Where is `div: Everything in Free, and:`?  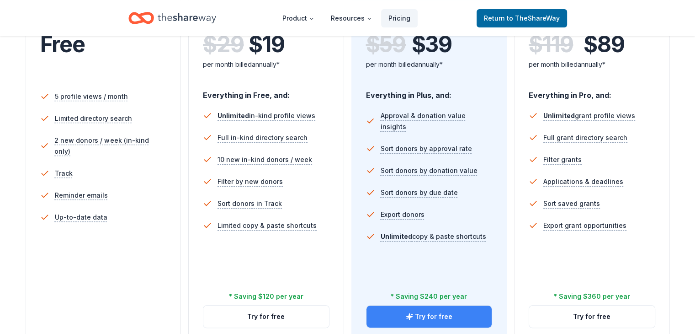
div: Everything in Free, and: is located at coordinates (266, 91).